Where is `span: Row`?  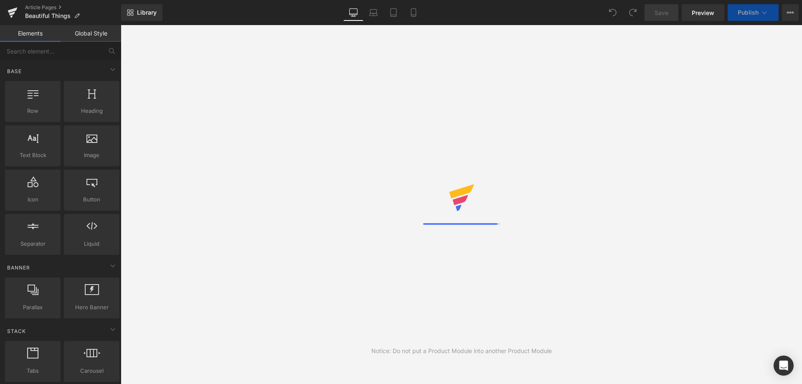
span: Row is located at coordinates (33, 111).